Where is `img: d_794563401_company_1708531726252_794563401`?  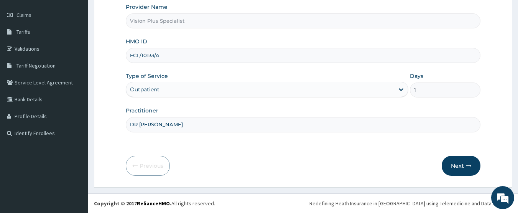 img: d_794563401_company_1708531726252_794563401 is located at coordinates (23, 48).